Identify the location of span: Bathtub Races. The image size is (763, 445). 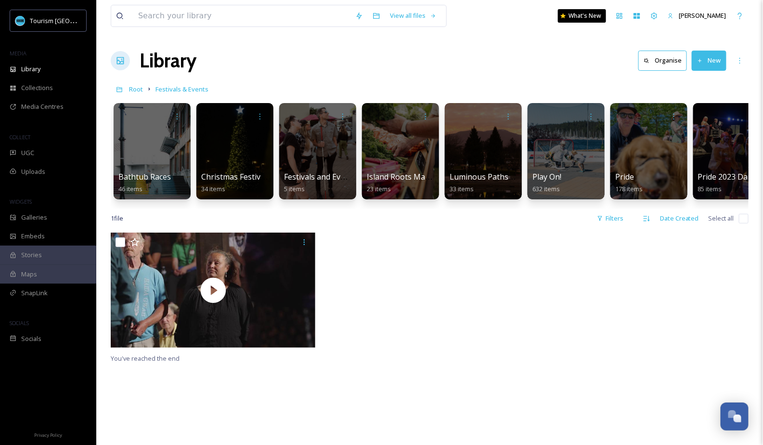
(144, 177).